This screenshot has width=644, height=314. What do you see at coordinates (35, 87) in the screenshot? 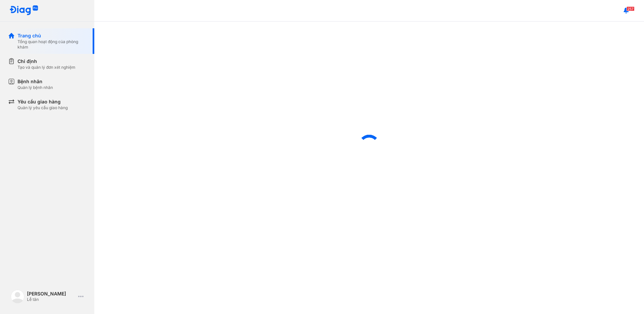
I see `div: Quản lý bệnh nhân` at bounding box center [35, 87].